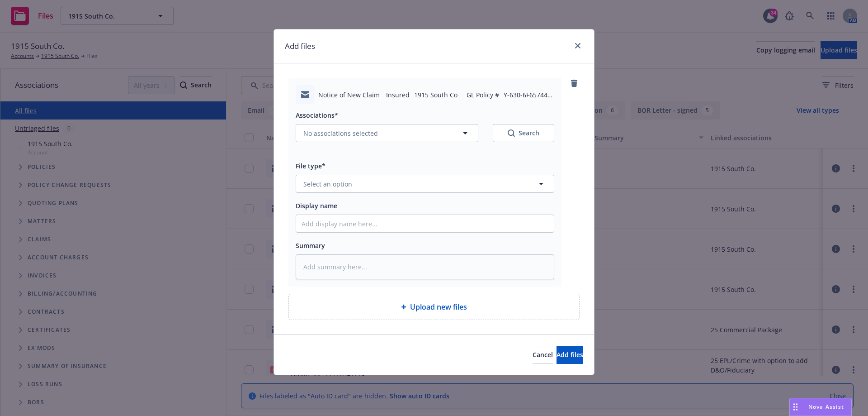  What do you see at coordinates (310, 165) in the screenshot?
I see `span: File type*` at bounding box center [310, 165].